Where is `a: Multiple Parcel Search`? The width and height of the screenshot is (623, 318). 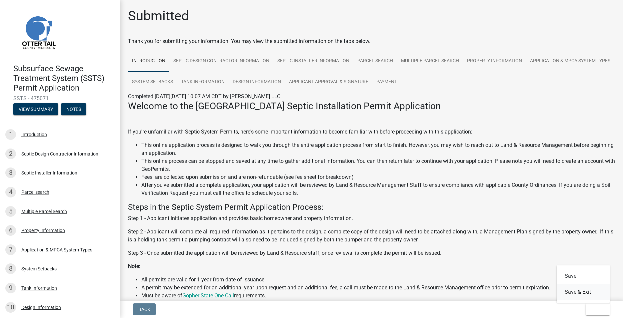 a: Multiple Parcel Search is located at coordinates (430, 61).